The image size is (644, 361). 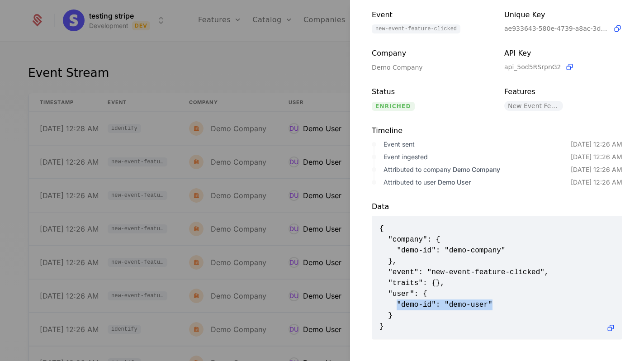 What do you see at coordinates (454, 182) in the screenshot?
I see `span: Demo User` at bounding box center [454, 182].